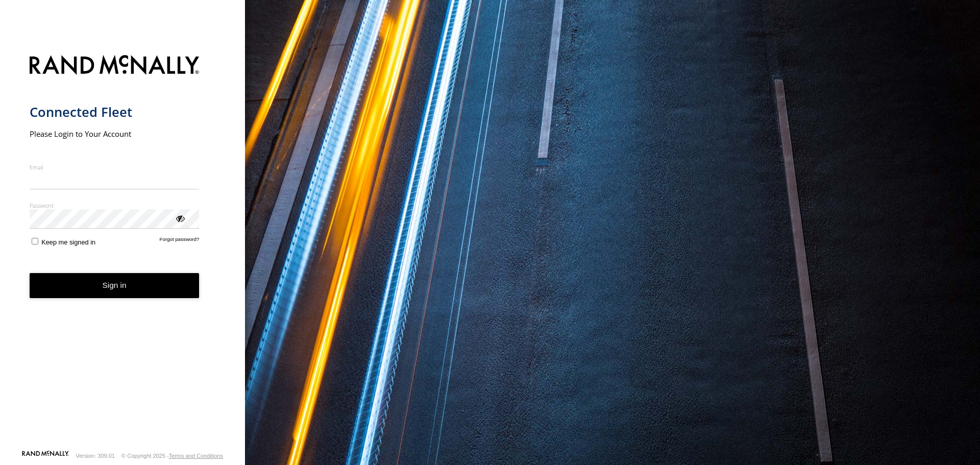 The height and width of the screenshot is (465, 980). What do you see at coordinates (114, 133) in the screenshot?
I see `h2: Please Login to Your Account` at bounding box center [114, 133].